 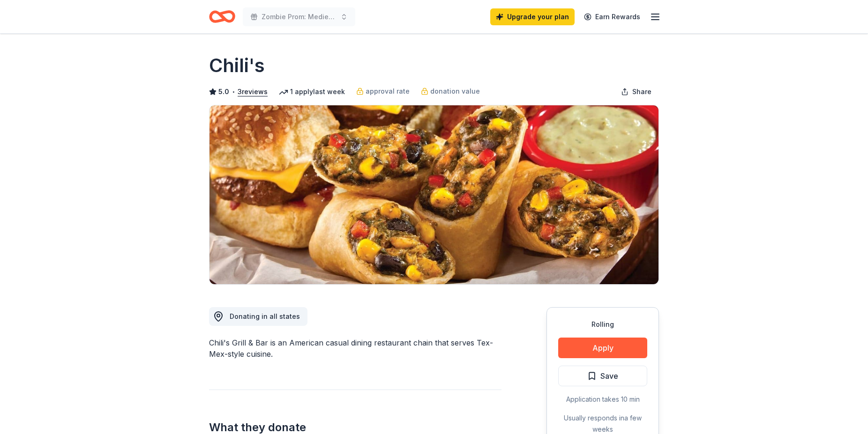 What do you see at coordinates (602, 348) in the screenshot?
I see `button: Apply` at bounding box center [602, 348].